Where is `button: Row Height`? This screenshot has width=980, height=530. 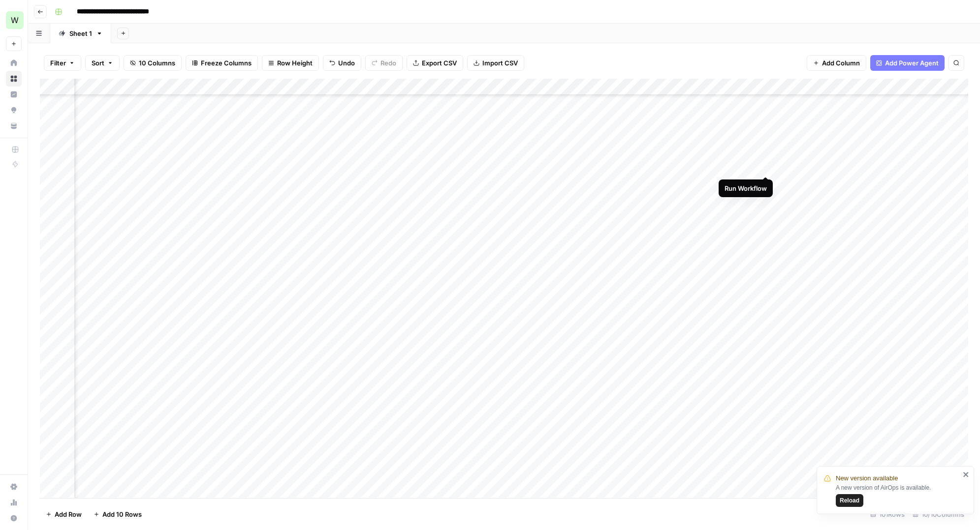 button: Row Height is located at coordinates (290, 63).